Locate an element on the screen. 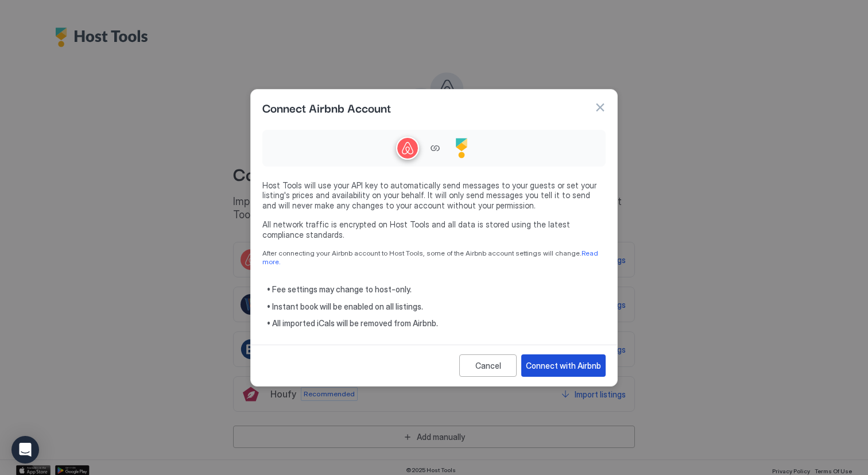 This screenshot has height=475, width=868. span: Connect Airbnb Account is located at coordinates (326, 108).